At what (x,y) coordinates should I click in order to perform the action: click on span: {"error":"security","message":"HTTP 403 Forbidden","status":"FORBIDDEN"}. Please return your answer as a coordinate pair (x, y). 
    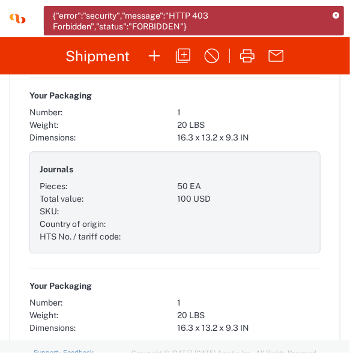
    Looking at the image, I should click on (189, 21).